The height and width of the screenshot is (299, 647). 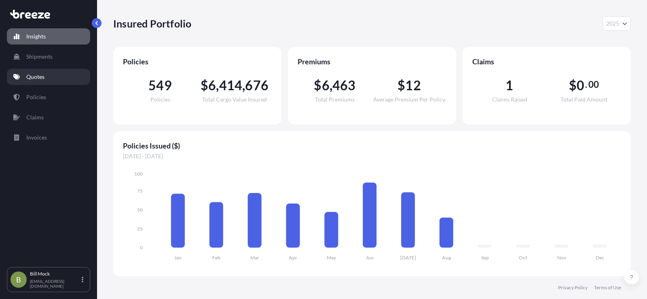 What do you see at coordinates (413, 85) in the screenshot?
I see `span: 12` at bounding box center [413, 85].